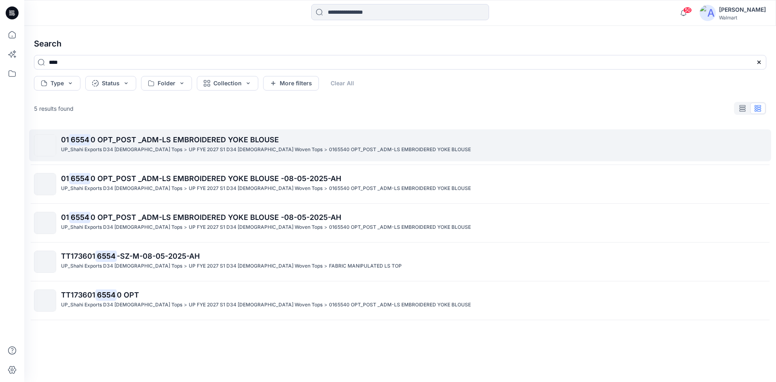 The height and width of the screenshot is (382, 776). I want to click on button: Type, so click(57, 83).